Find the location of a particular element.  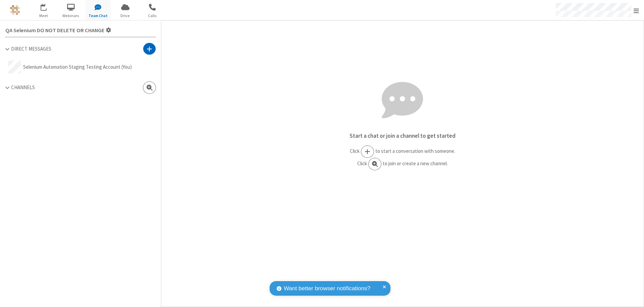

span: Direct Messages is located at coordinates (31, 48).